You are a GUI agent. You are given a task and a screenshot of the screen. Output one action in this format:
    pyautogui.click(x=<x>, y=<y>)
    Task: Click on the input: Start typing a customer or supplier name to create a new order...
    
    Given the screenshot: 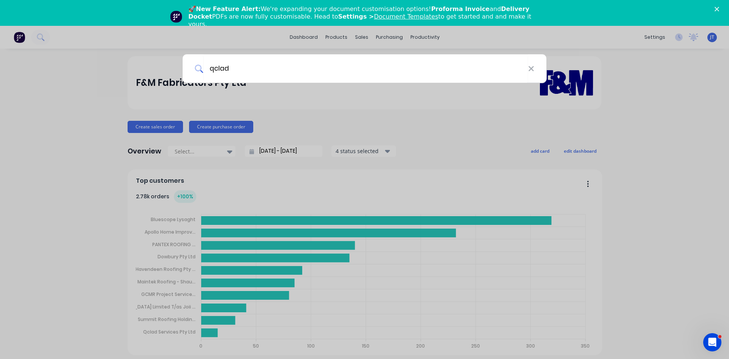 What is the action you would take?
    pyautogui.click(x=366, y=68)
    